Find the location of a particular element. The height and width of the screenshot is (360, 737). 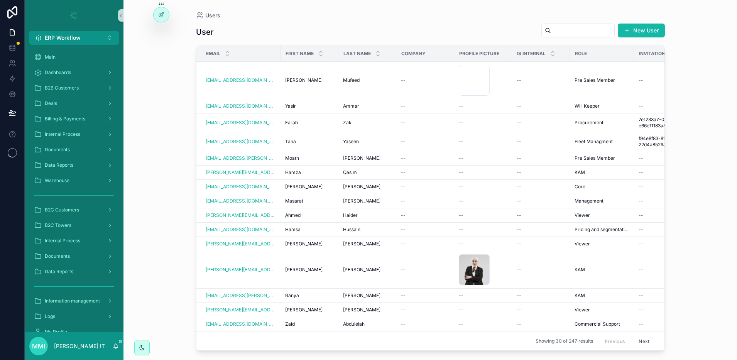

a: Fleet Managment is located at coordinates (602, 142).